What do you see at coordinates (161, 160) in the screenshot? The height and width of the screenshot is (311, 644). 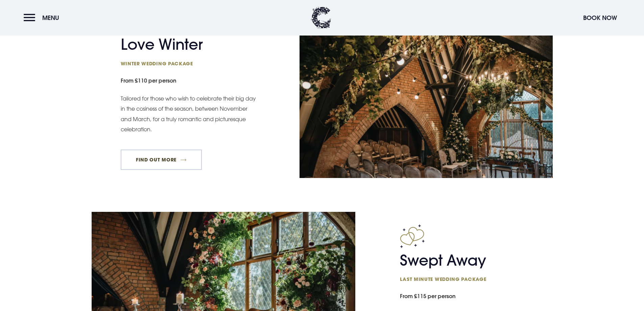 I see `a: FIND OUT MORE` at bounding box center [161, 160].